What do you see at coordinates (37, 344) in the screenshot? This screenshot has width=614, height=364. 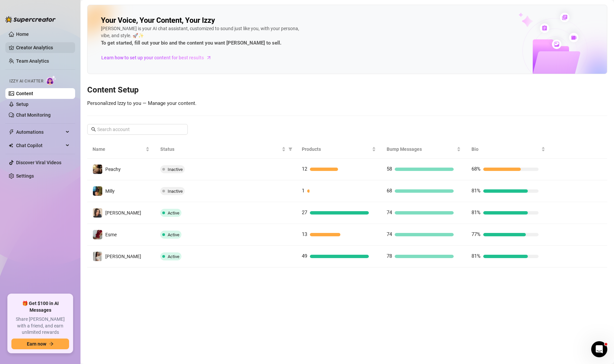 I see `span: Earn now` at bounding box center [37, 344].